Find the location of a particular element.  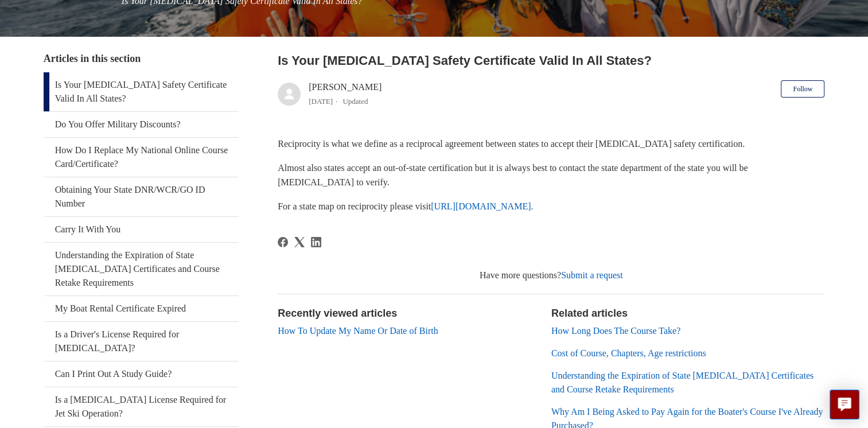

a: How Long Does The Course Take? is located at coordinates (615, 330).